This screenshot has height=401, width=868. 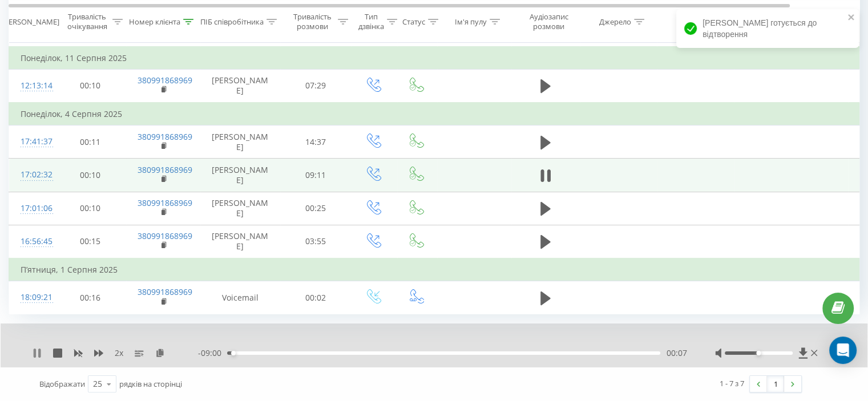 What do you see at coordinates (32, 209) in the screenshot?
I see `div: 17:01:06` at bounding box center [32, 209].